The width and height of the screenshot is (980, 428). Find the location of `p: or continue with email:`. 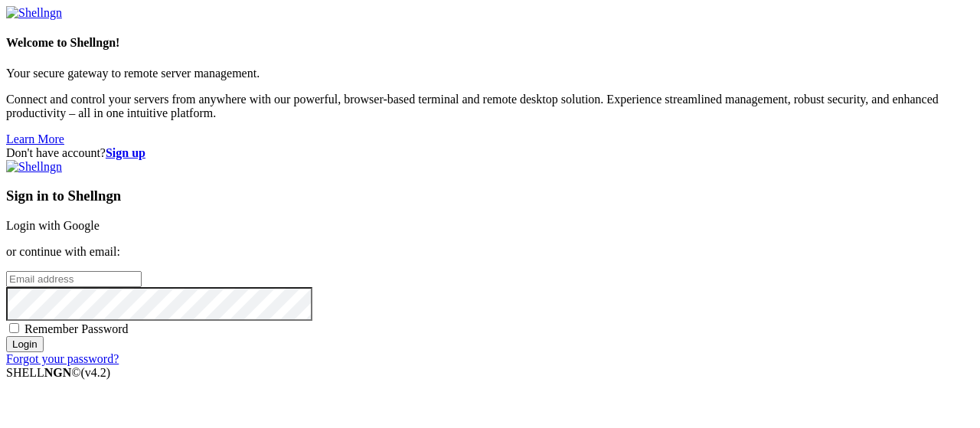

p: or continue with email: is located at coordinates (490, 252).